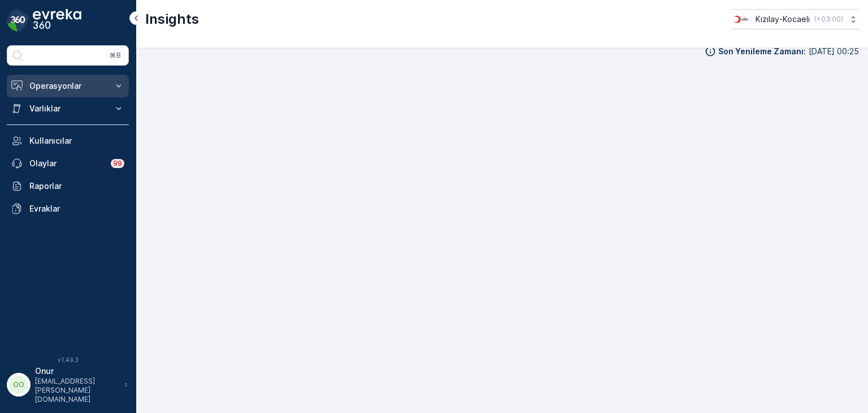 This screenshot has width=868, height=413. Describe the element at coordinates (117, 163) in the screenshot. I see `p: 99` at that location.